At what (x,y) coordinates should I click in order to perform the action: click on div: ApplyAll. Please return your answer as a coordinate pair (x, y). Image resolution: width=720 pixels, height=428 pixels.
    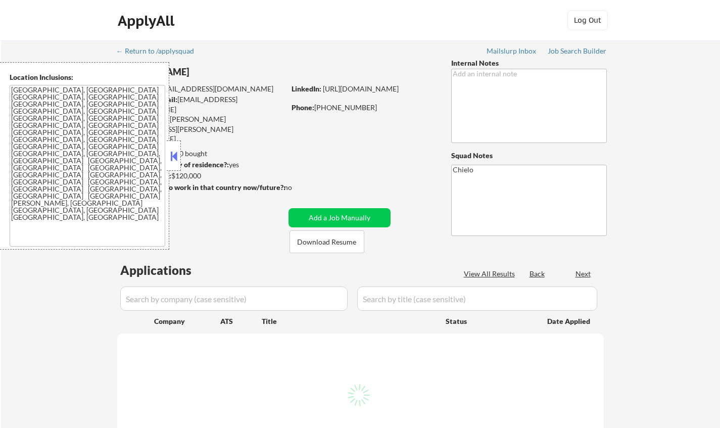
    Looking at the image, I should click on (148, 21).